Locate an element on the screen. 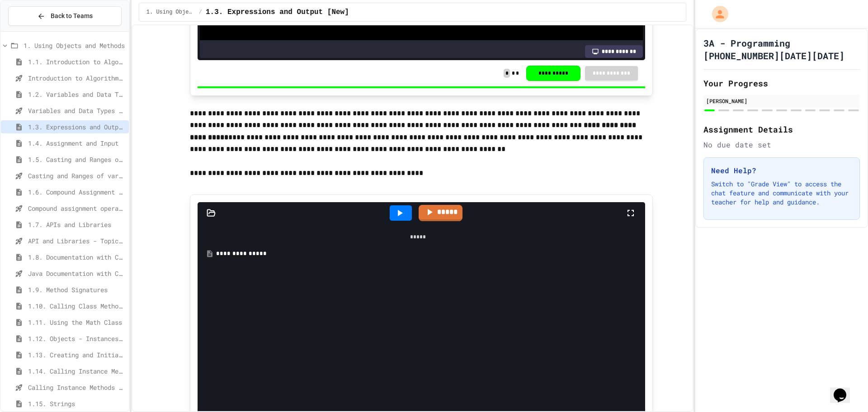  span: 1.11. Using the Math Class is located at coordinates (76, 322).